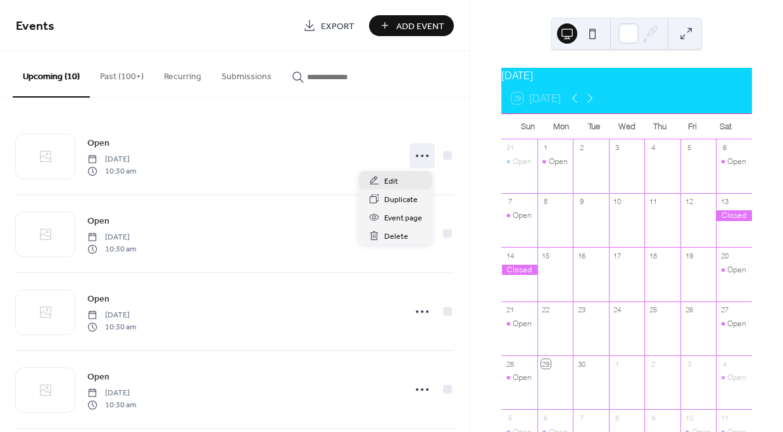 This screenshot has height=432, width=783. I want to click on span: Edit, so click(391, 181).